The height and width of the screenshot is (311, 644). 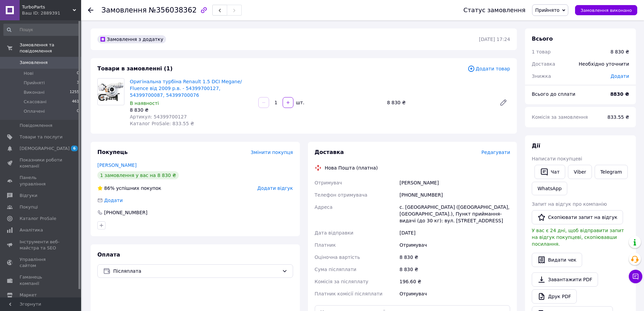 What do you see at coordinates (547, 10) in the screenshot?
I see `span: Прийнято` at bounding box center [547, 10].